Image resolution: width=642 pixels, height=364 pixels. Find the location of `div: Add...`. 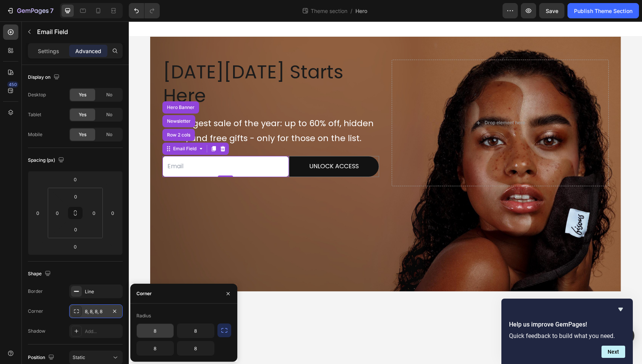

div: Add... is located at coordinates (103, 332).